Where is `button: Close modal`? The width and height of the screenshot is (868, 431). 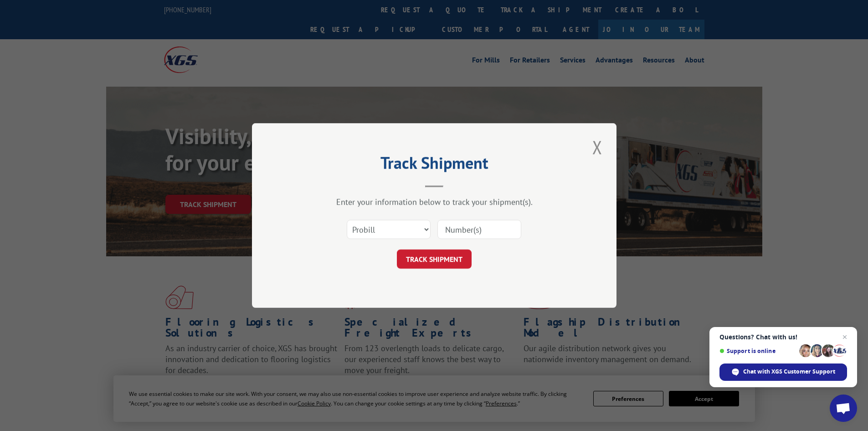
button: Close modal is located at coordinates (597, 147).